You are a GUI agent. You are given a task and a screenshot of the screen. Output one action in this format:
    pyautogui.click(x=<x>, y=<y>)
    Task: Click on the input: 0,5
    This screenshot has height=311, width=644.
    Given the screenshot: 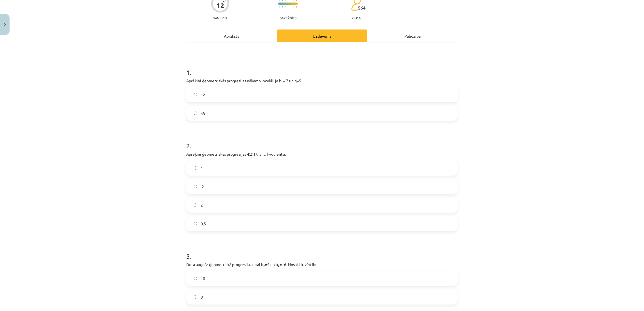 What is the action you would take?
    pyautogui.click(x=195, y=223)
    